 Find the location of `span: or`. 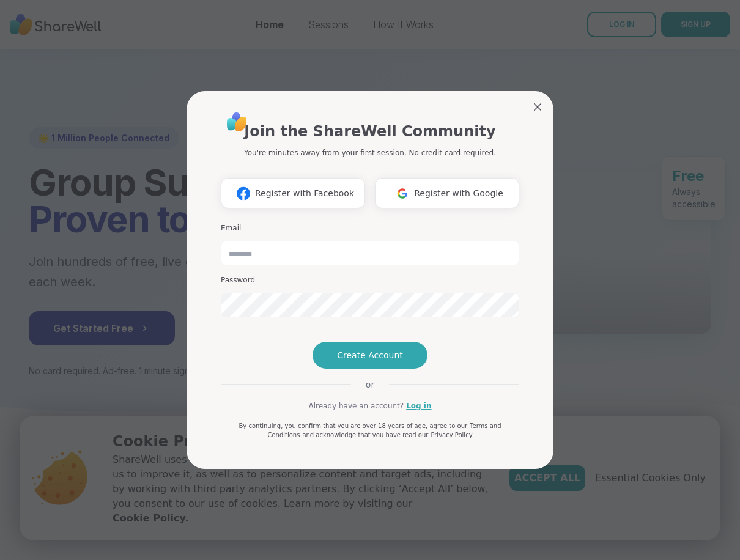

span: or is located at coordinates (370, 385).